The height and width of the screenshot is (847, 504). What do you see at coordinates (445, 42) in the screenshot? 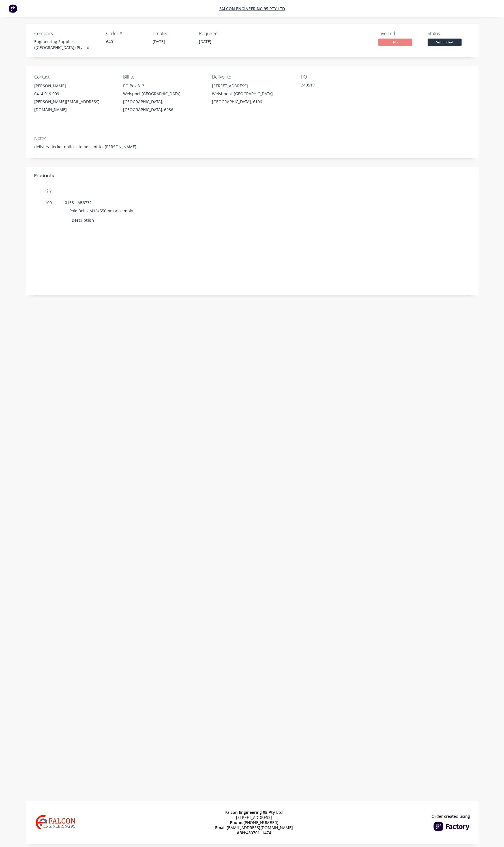
I see `span: Submitted` at bounding box center [445, 42].